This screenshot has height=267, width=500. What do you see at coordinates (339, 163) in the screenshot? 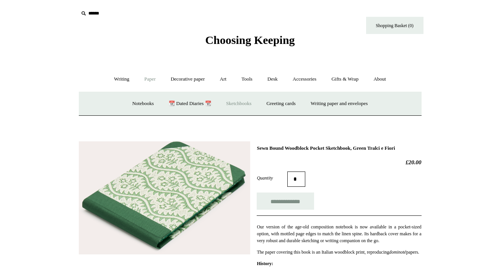
I see `h2: £20.00` at bounding box center [339, 163].